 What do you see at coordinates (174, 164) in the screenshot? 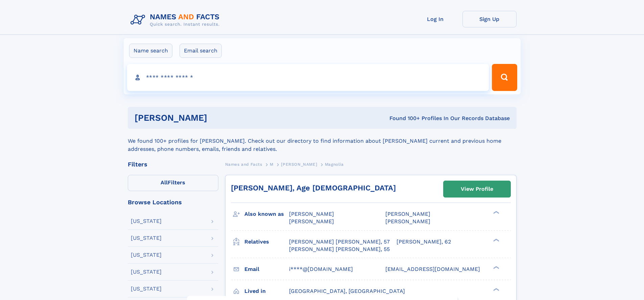
I see `div: Filters` at bounding box center [174, 164].